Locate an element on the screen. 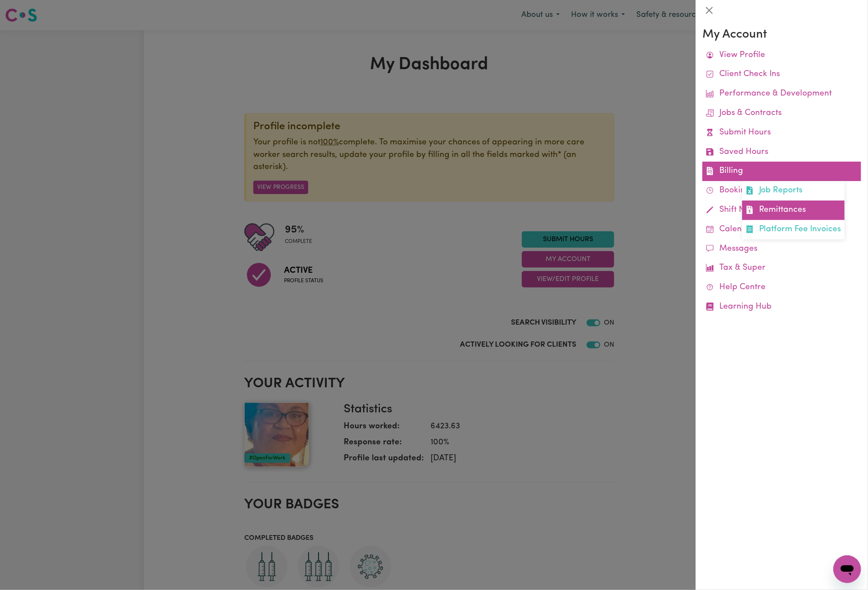 The image size is (868, 590). a: Job Reports is located at coordinates (793, 191).